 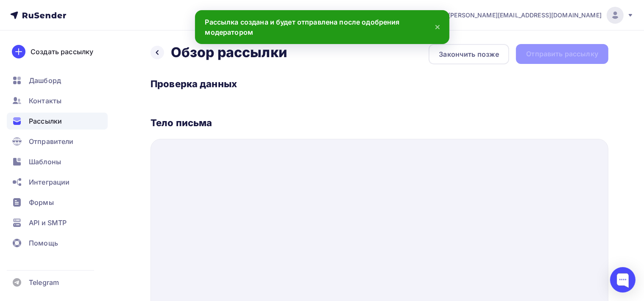 What do you see at coordinates (57, 141) in the screenshot?
I see `a: Отправители` at bounding box center [57, 141].